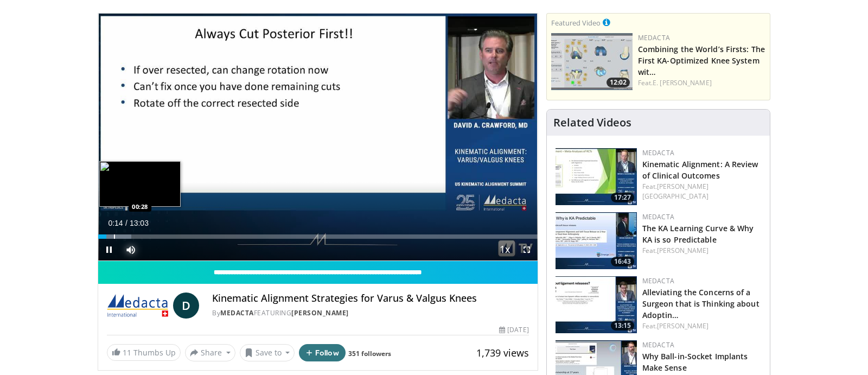 Image resolution: width=868 pixels, height=375 pixels. Describe the element at coordinates (109, 250) in the screenshot. I see `button: Pause` at that location.